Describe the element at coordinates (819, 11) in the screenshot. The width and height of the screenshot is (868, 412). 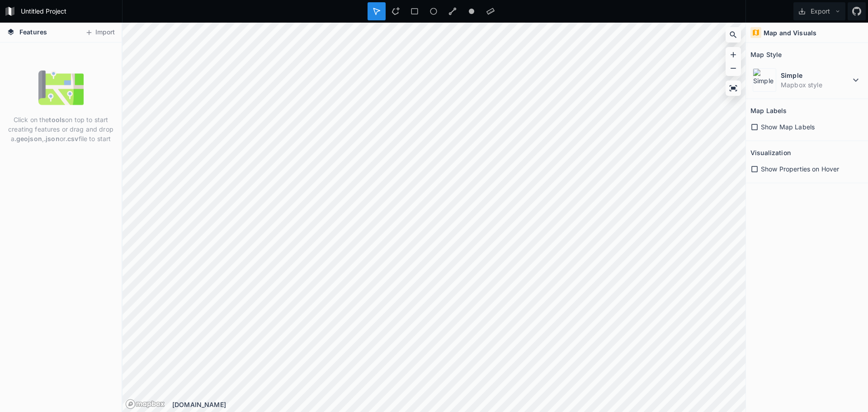
I see `button: Export` at that location.